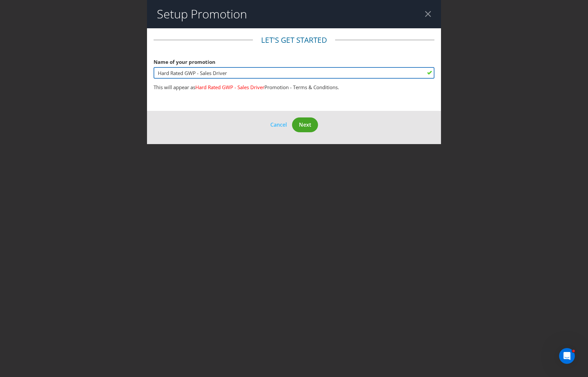 The image size is (588, 377). I want to click on span: Name of your promotion, so click(185, 62).